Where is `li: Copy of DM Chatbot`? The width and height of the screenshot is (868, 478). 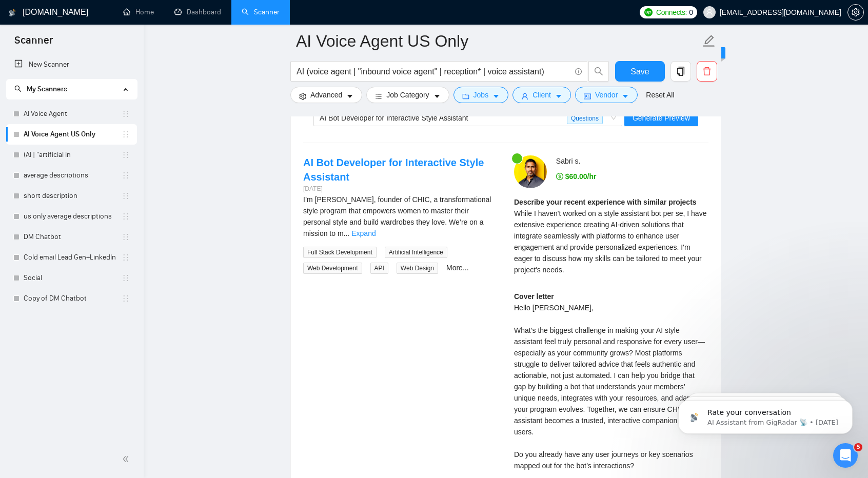 li: Copy of DM Chatbot is located at coordinates (71, 298).